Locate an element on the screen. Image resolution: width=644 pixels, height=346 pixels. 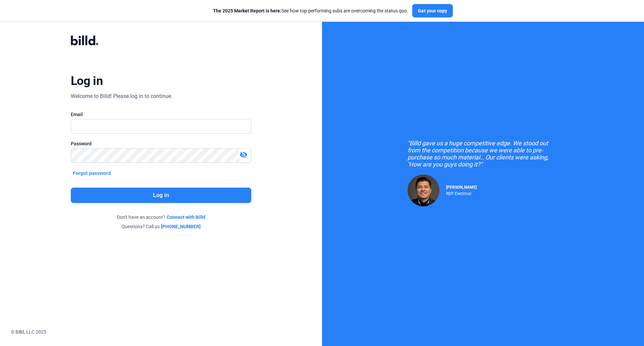
span: The 2025 Market Report is here: is located at coordinates (247, 11).